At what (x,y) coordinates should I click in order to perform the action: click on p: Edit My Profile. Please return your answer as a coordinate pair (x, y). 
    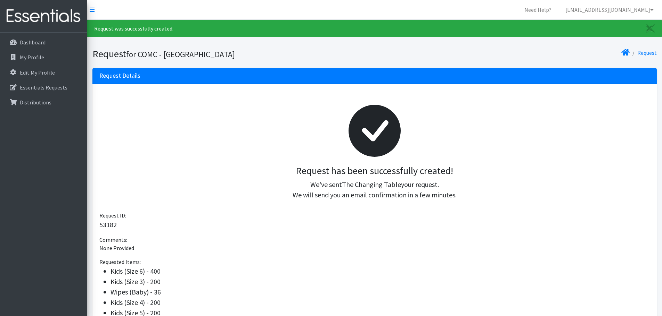
    Looking at the image, I should click on (37, 73).